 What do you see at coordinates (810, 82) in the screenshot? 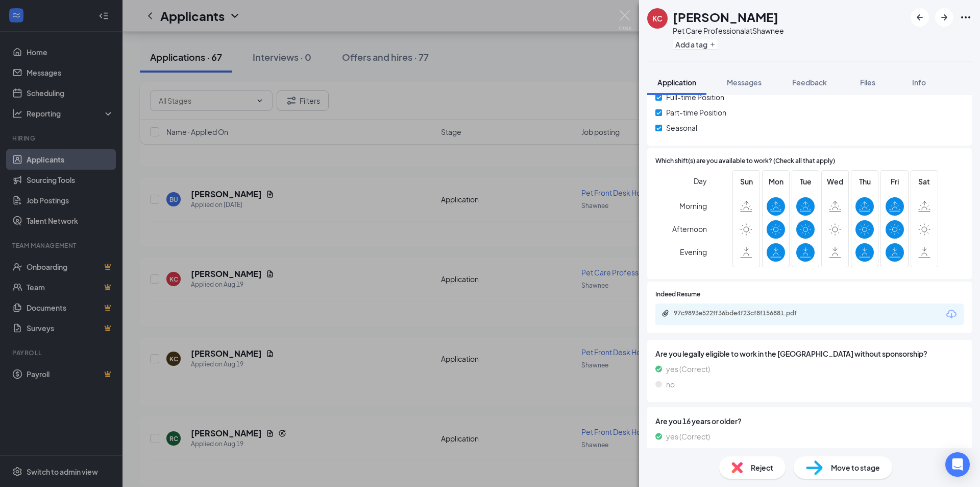
I see `span: Feedback` at bounding box center [810, 82].